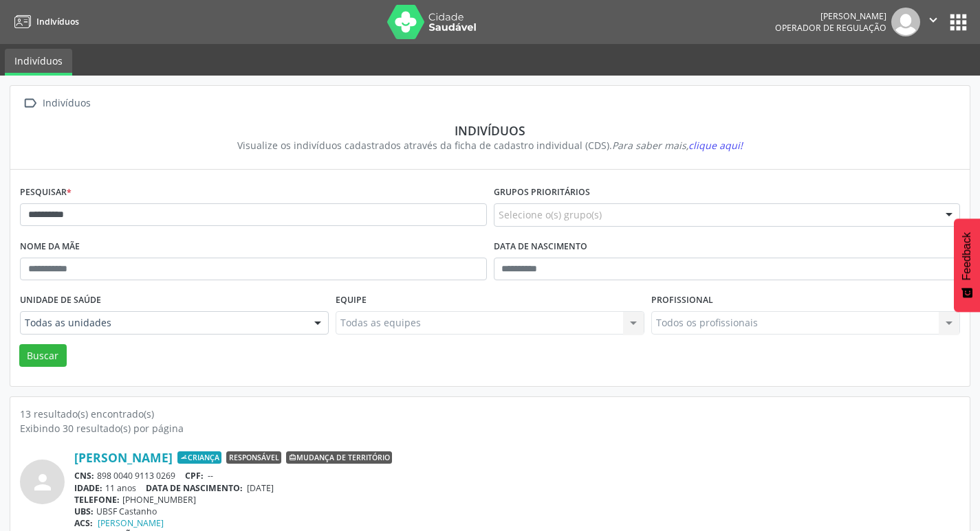 Image resolution: width=980 pixels, height=531 pixels. What do you see at coordinates (97, 500) in the screenshot?
I see `span: TELEFONE:` at bounding box center [97, 500].